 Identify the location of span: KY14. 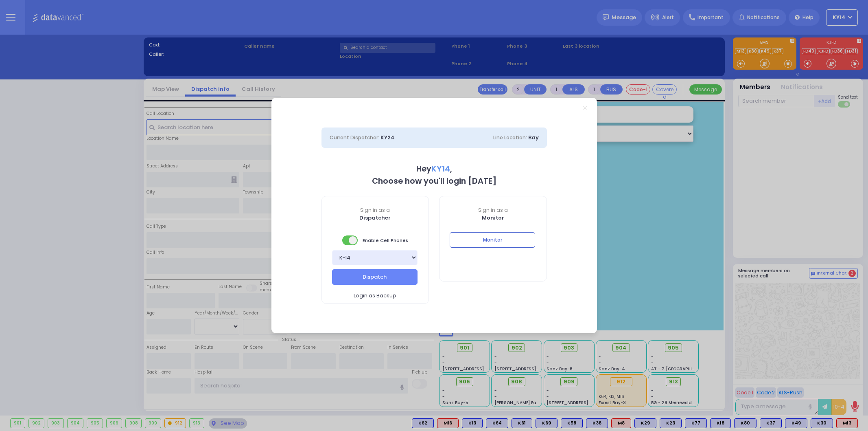
(441, 169).